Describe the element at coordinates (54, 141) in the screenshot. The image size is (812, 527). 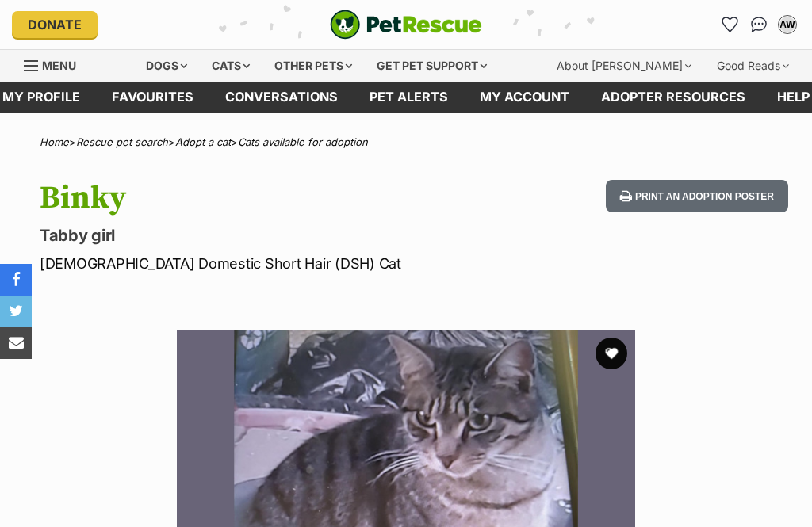
I see `a: Home` at that location.